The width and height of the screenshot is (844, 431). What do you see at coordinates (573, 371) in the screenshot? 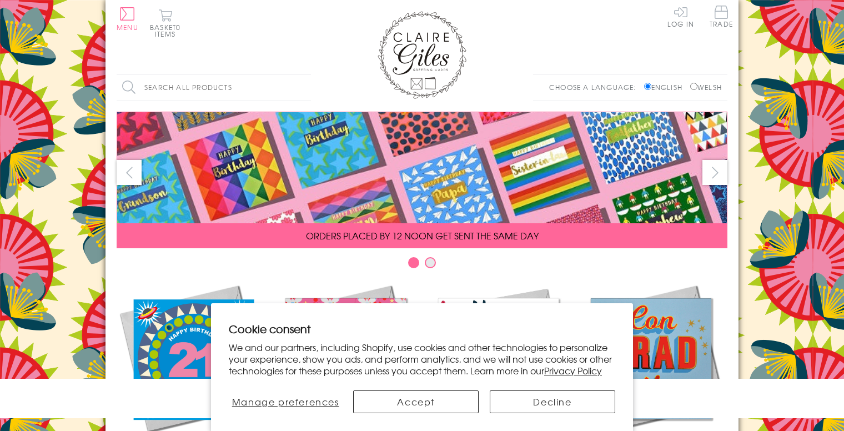
I see `a: Privacy Policy` at bounding box center [573, 371].